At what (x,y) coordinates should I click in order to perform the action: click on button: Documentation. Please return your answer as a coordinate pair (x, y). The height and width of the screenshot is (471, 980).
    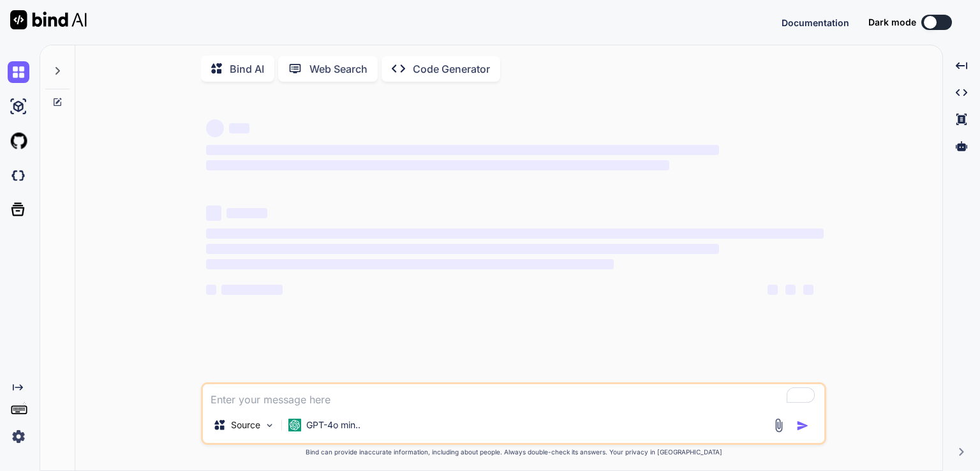
    Looking at the image, I should click on (816, 22).